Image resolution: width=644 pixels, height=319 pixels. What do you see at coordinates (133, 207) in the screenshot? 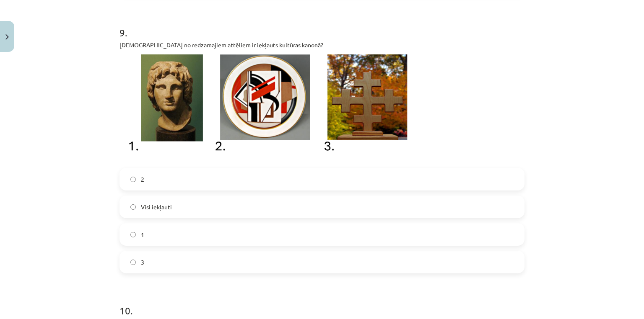
I see `input: Visi iekļauti` at bounding box center [133, 207].